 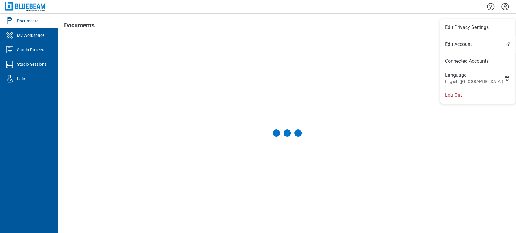 What do you see at coordinates (10, 21) in the screenshot?
I see `svg: Documents` at bounding box center [10, 21].